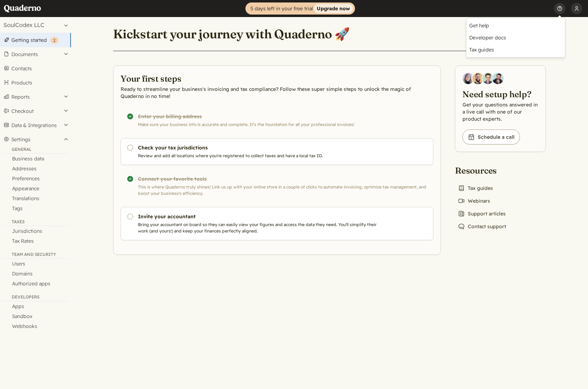 The width and height of the screenshot is (588, 389). What do you see at coordinates (259, 148) in the screenshot?
I see `h3: Check your tax jurisdictions` at bounding box center [259, 148].